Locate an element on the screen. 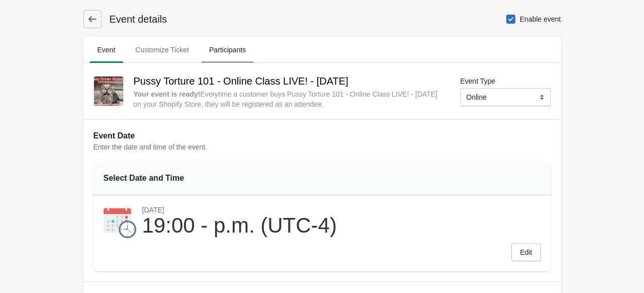 This screenshot has width=644, height=293. div: 19:00 - p.m. (UTC-4) is located at coordinates (239, 226).